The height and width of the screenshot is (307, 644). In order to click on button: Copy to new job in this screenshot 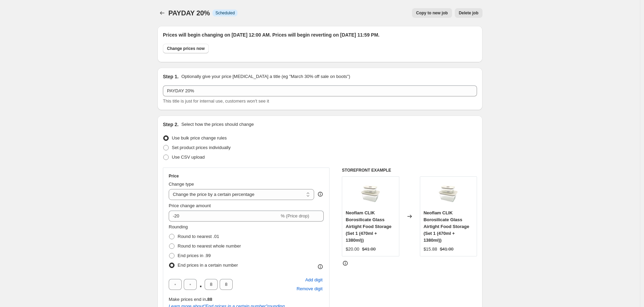, I will do `click(432, 13)`.